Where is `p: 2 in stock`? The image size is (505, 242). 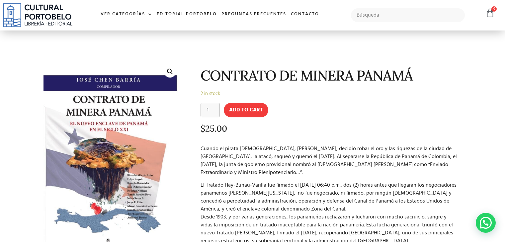 p: 2 in stock is located at coordinates (330, 94).